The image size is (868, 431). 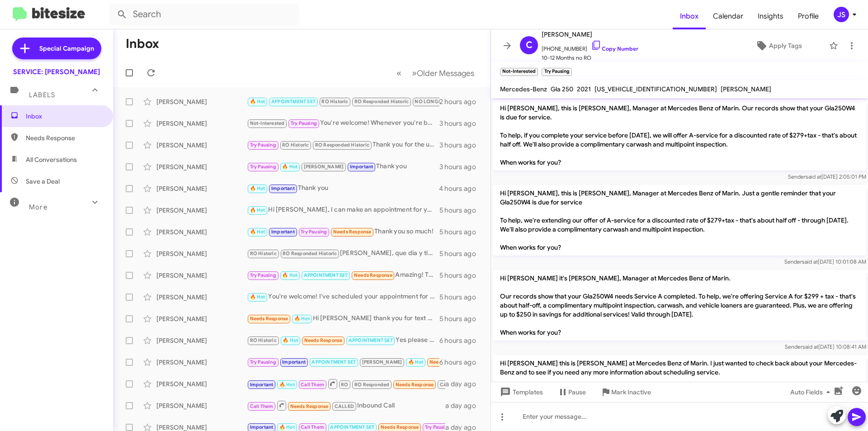 What do you see at coordinates (343, 231) in the screenshot?
I see `div: Thank you so much!` at bounding box center [343, 231].